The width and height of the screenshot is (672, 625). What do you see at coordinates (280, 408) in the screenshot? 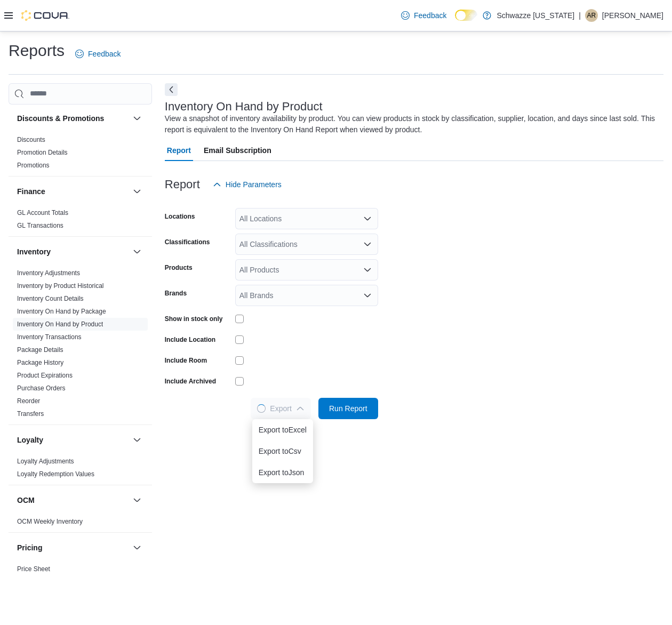
I see `span: Export` at bounding box center [280, 408].